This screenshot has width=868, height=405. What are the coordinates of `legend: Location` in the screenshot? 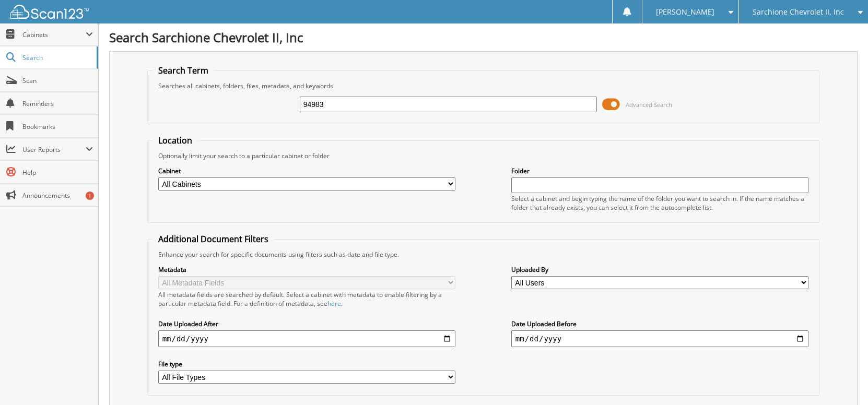 It's located at (175, 141).